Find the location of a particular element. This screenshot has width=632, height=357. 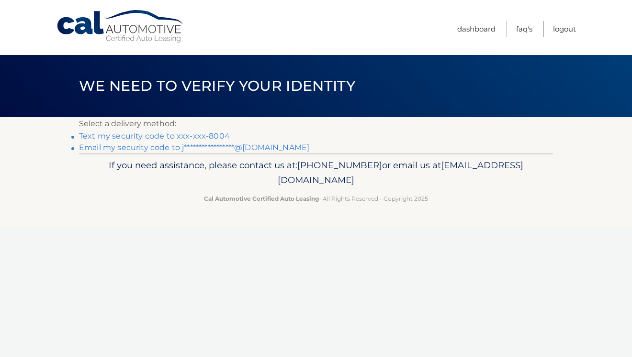

strong: Cal Automotive Certified Auto Leasing is located at coordinates (261, 199).